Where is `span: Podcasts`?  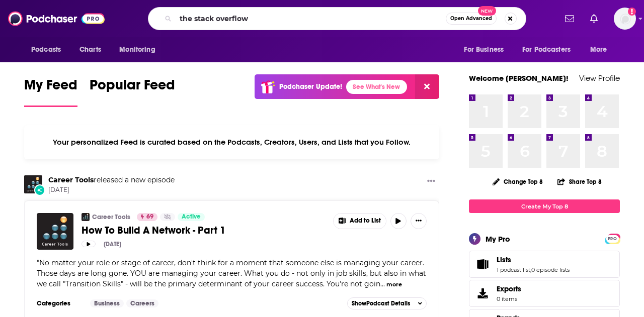 span: Podcasts is located at coordinates (46, 50).